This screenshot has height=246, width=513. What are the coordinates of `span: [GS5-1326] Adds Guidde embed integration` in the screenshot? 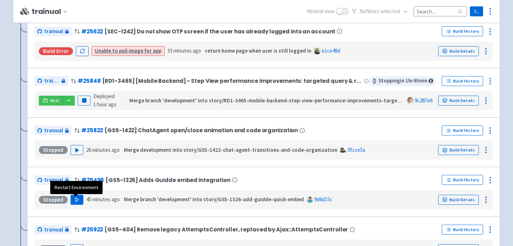 It's located at (168, 180).